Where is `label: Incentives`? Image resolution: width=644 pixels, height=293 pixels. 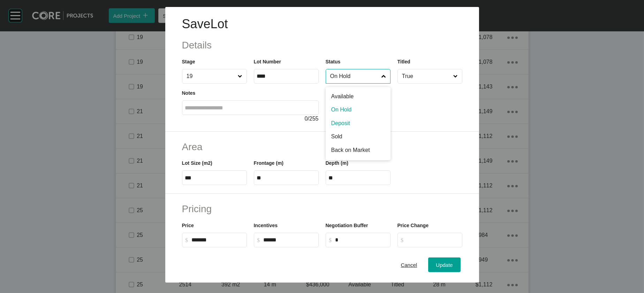 label: Incentives is located at coordinates (265, 225).